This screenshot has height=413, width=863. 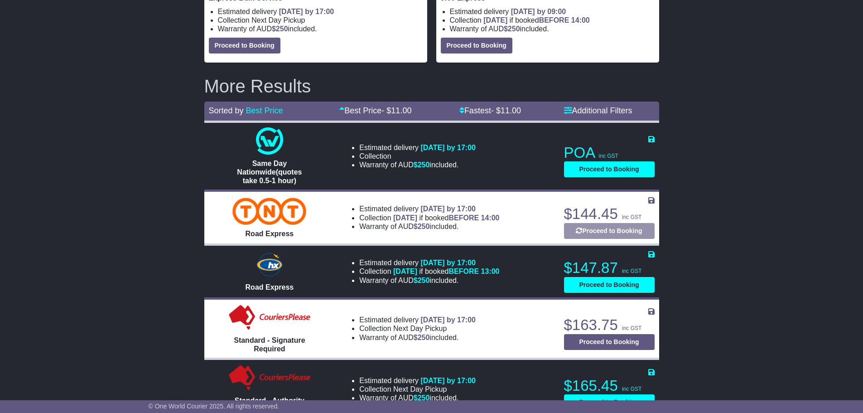 What do you see at coordinates (609, 325) in the screenshot?
I see `p: $163.75` at bounding box center [609, 325].